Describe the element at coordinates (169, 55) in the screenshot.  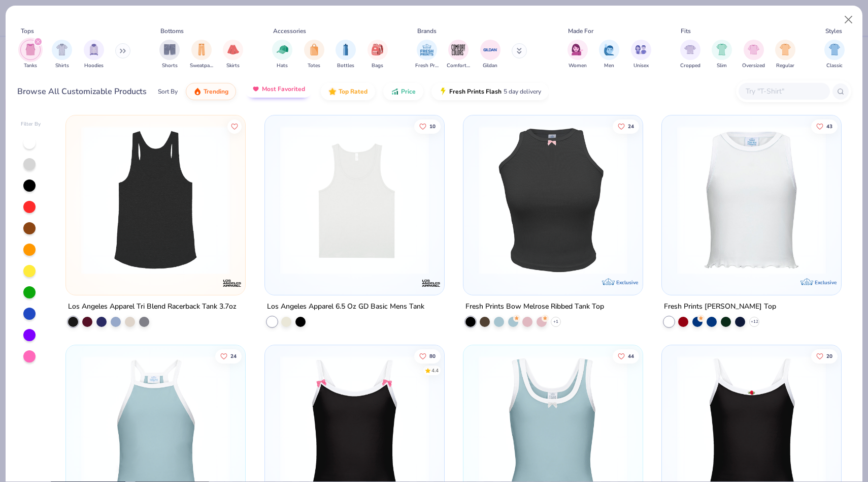
I see `div: filter for Shorts` at that location.